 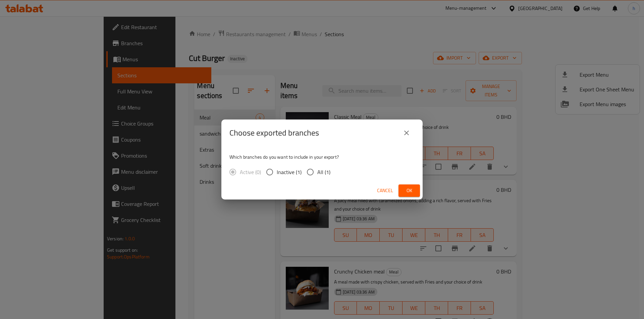 What do you see at coordinates (409, 191) in the screenshot?
I see `span: Ok` at bounding box center [409, 191].